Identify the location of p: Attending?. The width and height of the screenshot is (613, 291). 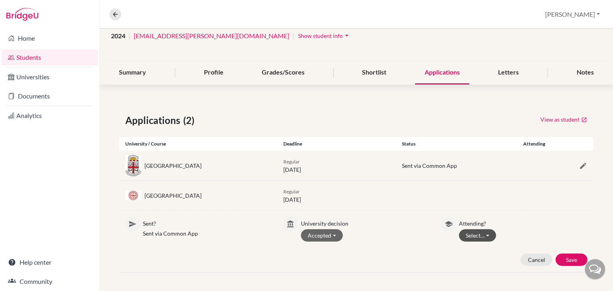
(523, 222).